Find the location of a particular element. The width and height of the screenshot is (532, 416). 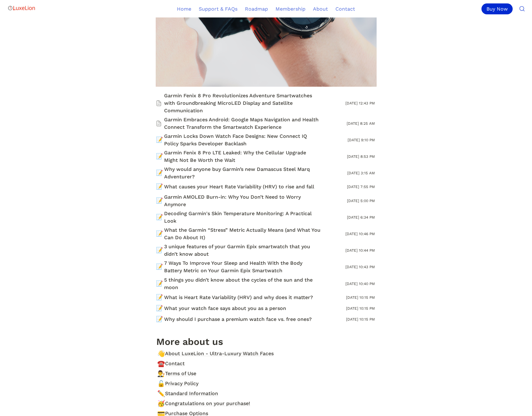

a: ✏️Standard Information is located at coordinates (266, 394).